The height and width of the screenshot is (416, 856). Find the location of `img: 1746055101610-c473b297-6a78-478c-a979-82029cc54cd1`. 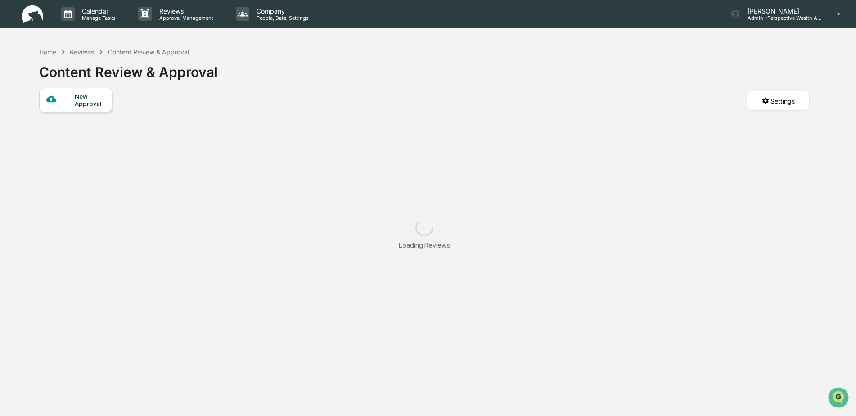

img: 1746055101610-c473b297-6a78-478c-a979-82029cc54cd1 is located at coordinates (17, 77).